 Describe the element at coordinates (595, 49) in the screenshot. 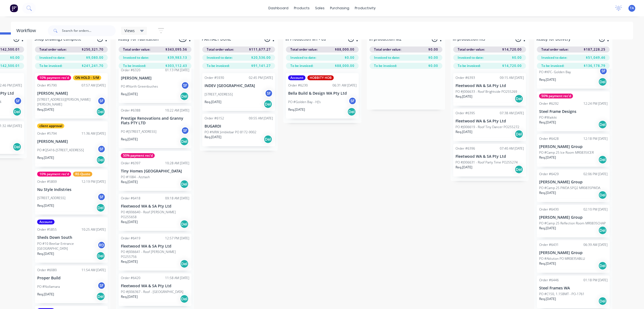

I see `span: $187,228.25` at that location.